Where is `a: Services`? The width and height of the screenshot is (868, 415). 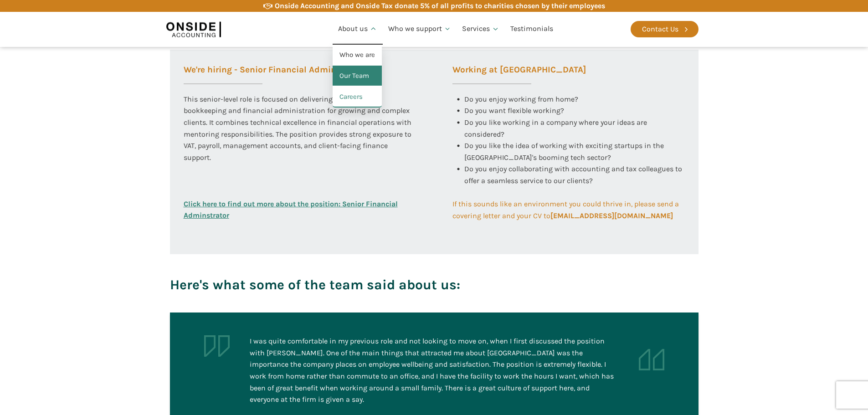 a: Services is located at coordinates (480, 29).